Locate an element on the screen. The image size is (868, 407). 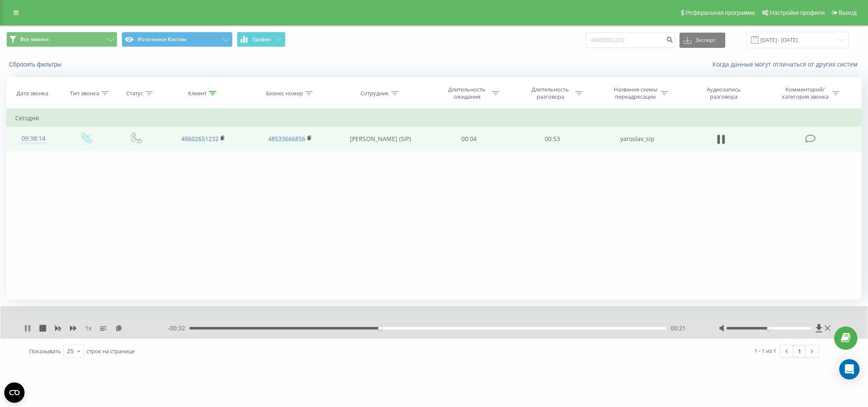
div: Клиент is located at coordinates (197, 93).